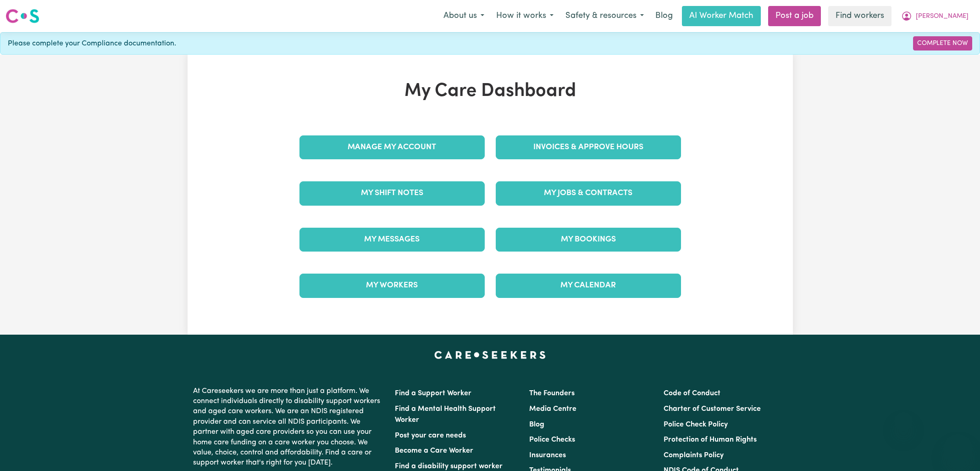 The width and height of the screenshot is (980, 471). I want to click on a: Find a Mental Health Support Worker, so click(445, 414).